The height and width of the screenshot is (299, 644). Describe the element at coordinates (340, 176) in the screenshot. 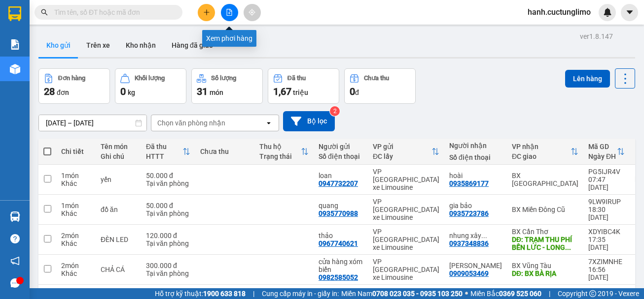

I see `div: loan` at that location.